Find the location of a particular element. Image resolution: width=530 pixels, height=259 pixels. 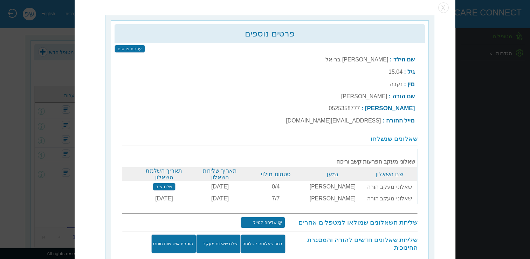

th: תאריך השלמת השאלון is located at coordinates (164, 174).